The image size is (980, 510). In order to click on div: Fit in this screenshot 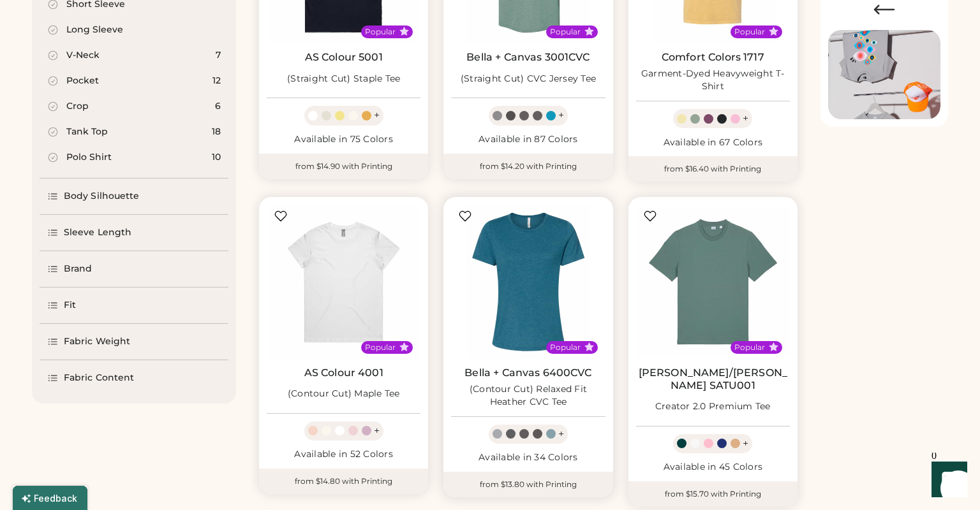, I will do `click(70, 306)`.